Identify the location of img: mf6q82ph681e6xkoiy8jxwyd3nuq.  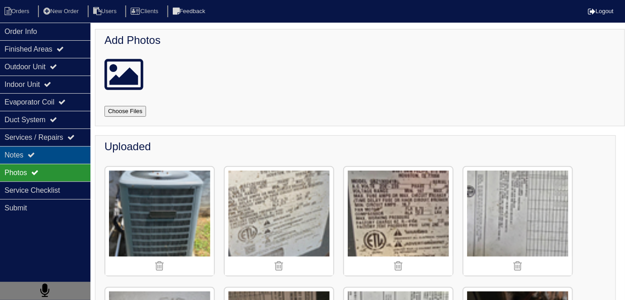
(279, 221).